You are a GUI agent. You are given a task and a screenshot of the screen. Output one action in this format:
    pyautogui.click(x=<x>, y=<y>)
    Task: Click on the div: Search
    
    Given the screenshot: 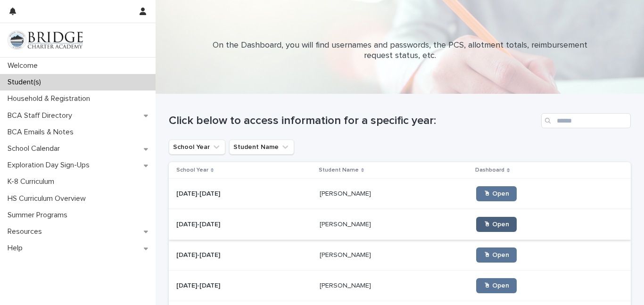 What is the action you would take?
    pyautogui.click(x=587, y=121)
    